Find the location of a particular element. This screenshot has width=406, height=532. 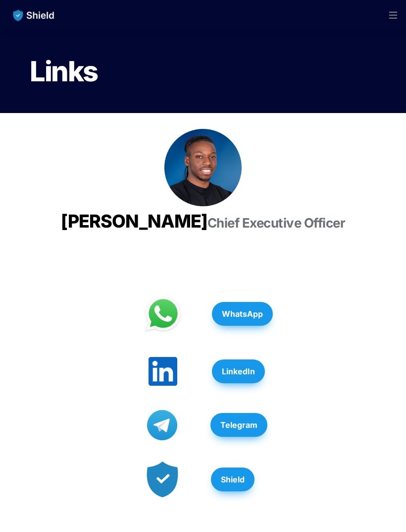

a: LinkedIn is located at coordinates (238, 371).